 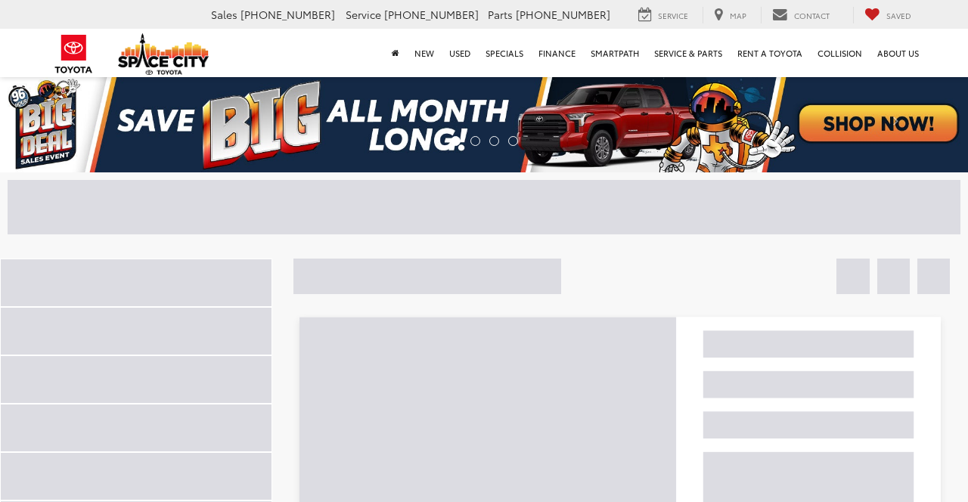 What do you see at coordinates (730, 15) in the screenshot?
I see `a: Map` at bounding box center [730, 15].